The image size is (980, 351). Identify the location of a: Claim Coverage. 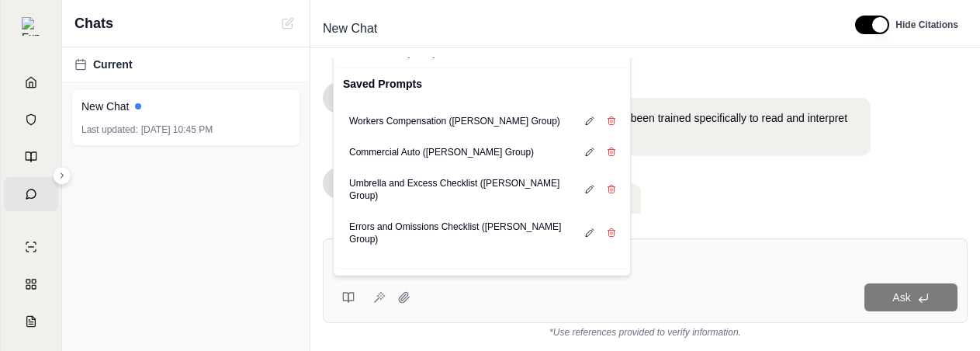
(31, 321).